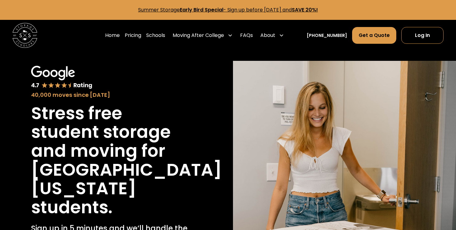  Describe the element at coordinates (374, 35) in the screenshot. I see `a: Get a Quote` at that location.